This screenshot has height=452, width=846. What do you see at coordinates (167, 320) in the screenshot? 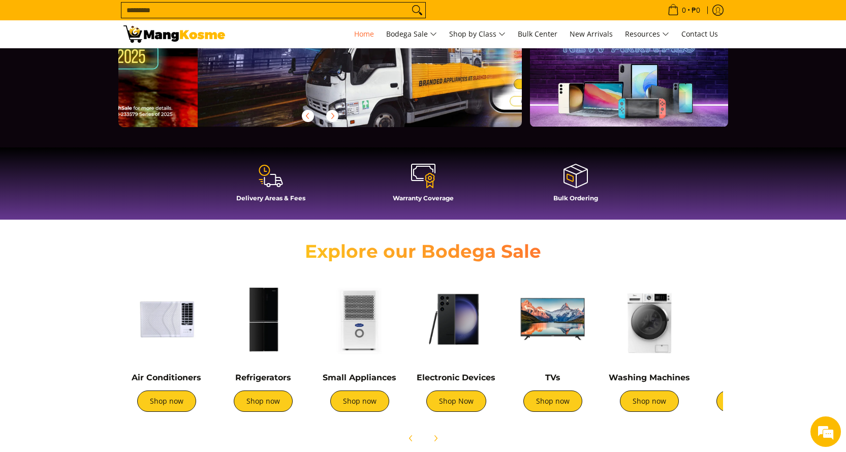
I see `em: Submit` at bounding box center [167, 320].